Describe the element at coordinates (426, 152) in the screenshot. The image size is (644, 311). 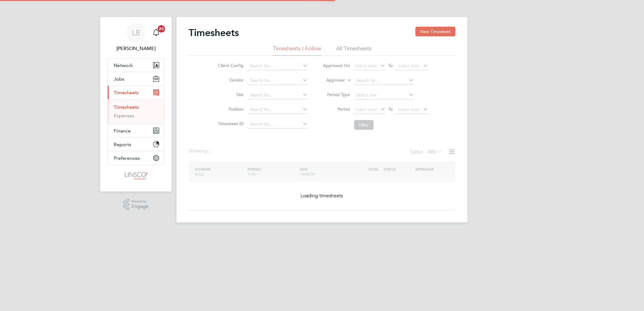
I see `div: Status` at that location.